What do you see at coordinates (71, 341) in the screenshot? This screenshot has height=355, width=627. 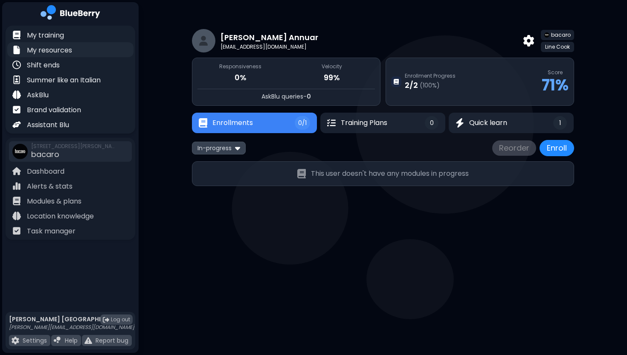 I see `p: Help` at bounding box center [71, 341].